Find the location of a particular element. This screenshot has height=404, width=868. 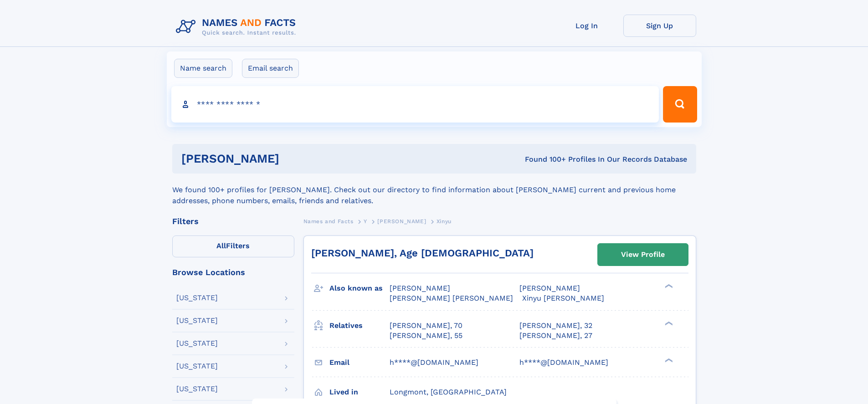

div: Filters is located at coordinates (233, 222).